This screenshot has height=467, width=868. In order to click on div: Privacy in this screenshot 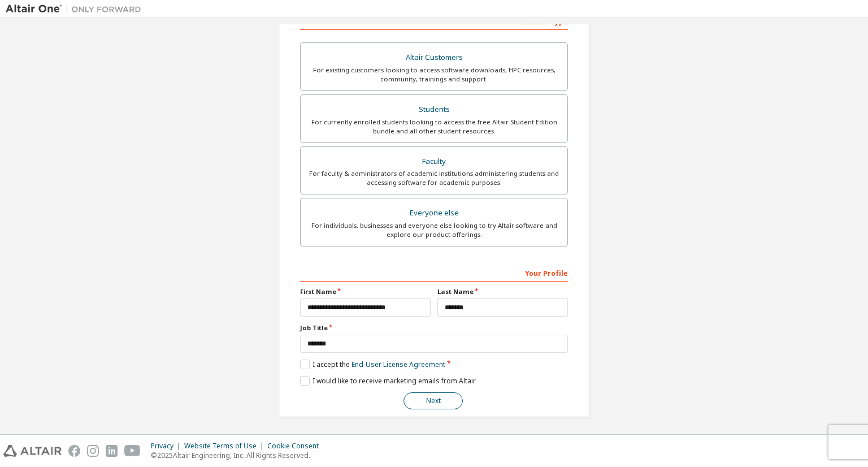, I will do `click(167, 446)`.